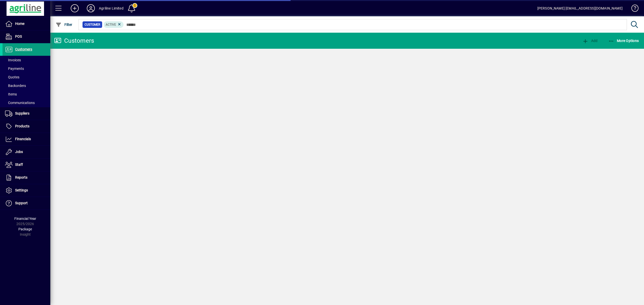 The height and width of the screenshot is (305, 644). I want to click on button: More Options, so click(624, 41).